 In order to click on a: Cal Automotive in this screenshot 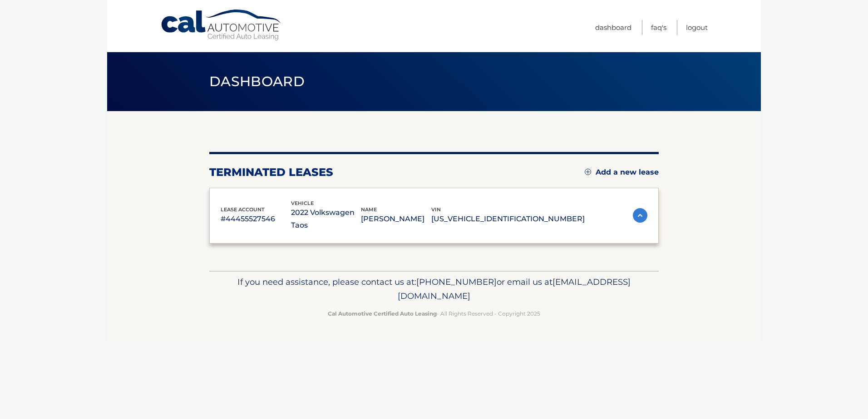, I will do `click(222, 25)`.